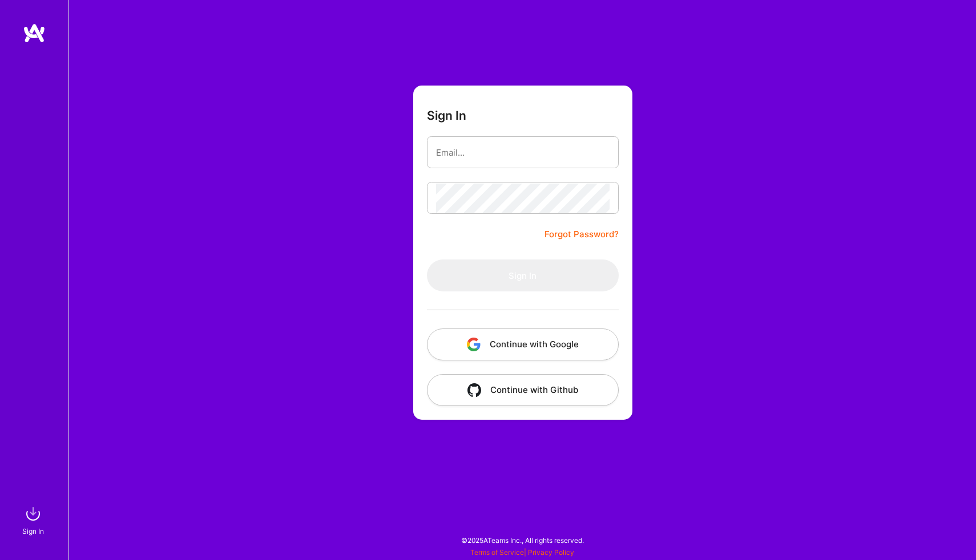 The image size is (976, 560). What do you see at coordinates (523, 344) in the screenshot?
I see `button: Continue with Google` at bounding box center [523, 344].